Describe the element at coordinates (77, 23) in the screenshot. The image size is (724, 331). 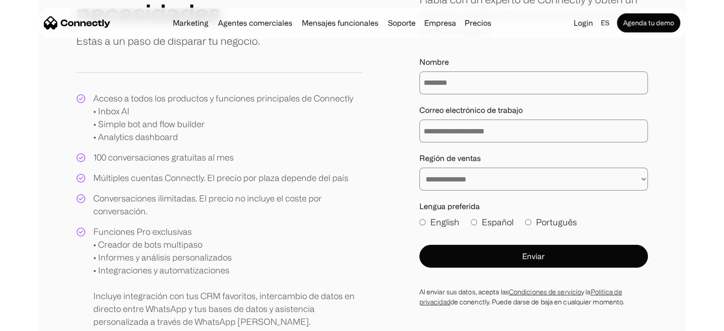
I see `a: home` at that location.